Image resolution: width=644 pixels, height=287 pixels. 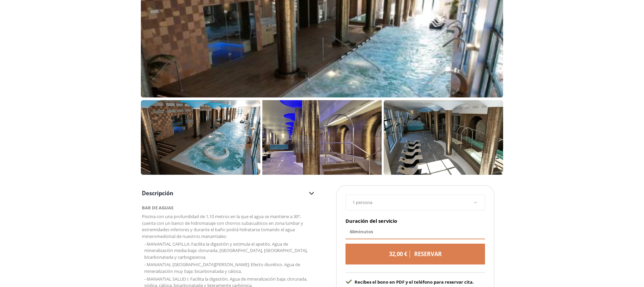 What do you see at coordinates (364, 232) in the screenshot?
I see `span: minutos` at bounding box center [364, 232].